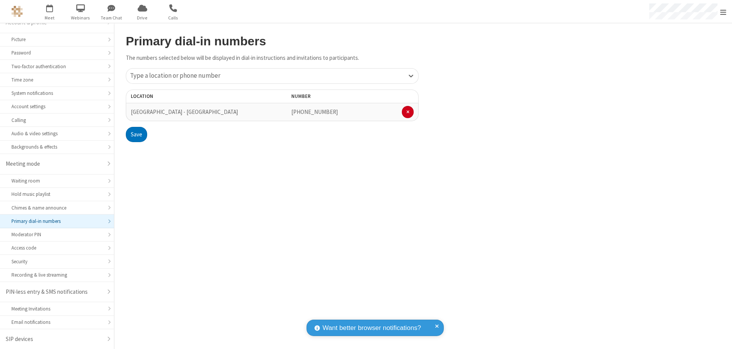  Describe the element at coordinates (272, 41) in the screenshot. I see `h2: Primary dial-in numbers` at that location.